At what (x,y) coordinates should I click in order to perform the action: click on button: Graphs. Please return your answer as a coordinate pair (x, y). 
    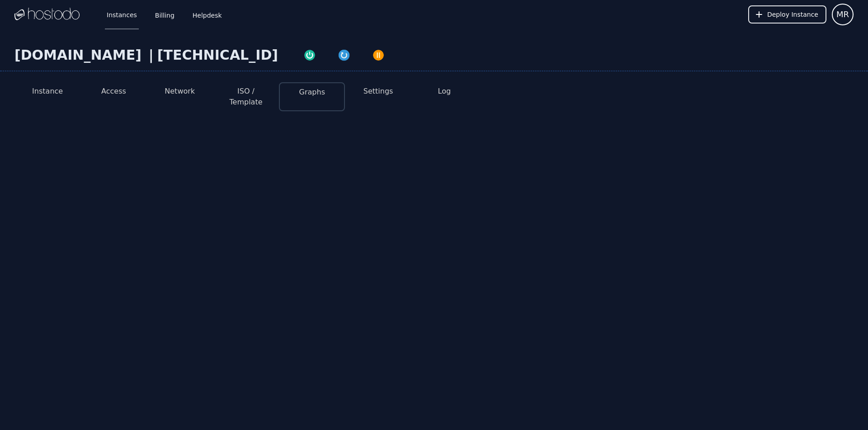
    Looking at the image, I should click on (312, 92).